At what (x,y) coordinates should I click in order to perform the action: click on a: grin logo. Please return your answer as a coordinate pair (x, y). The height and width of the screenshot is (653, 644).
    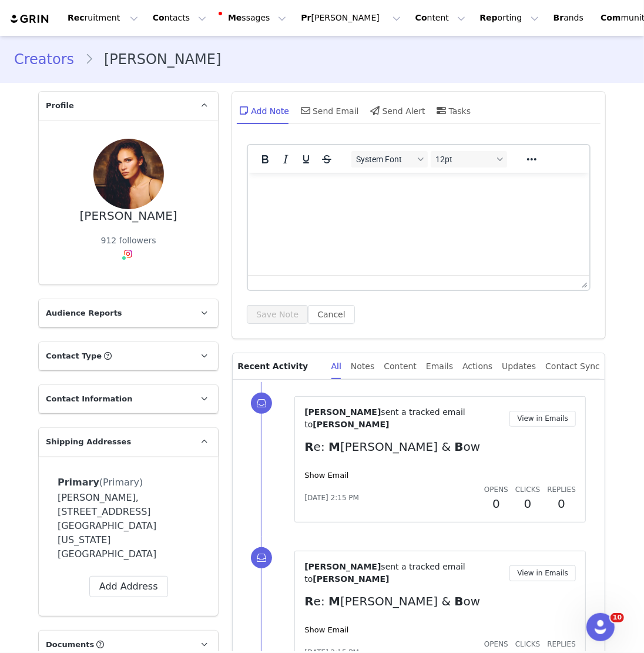
    Looking at the image, I should click on (30, 19).